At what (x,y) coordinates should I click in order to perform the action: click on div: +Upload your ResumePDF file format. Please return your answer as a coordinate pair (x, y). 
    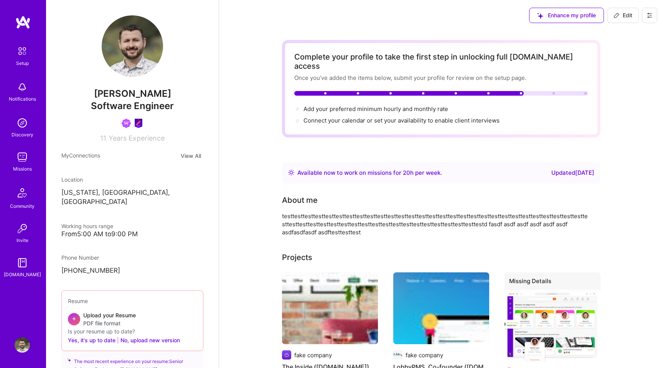
    Looking at the image, I should click on (132, 319).